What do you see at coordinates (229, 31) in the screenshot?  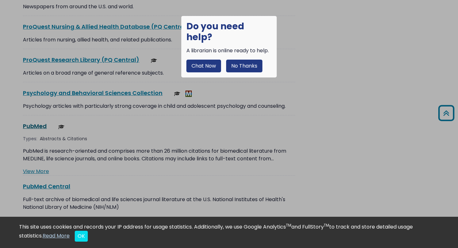 I see `h1: Do you need help?` at bounding box center [229, 31].